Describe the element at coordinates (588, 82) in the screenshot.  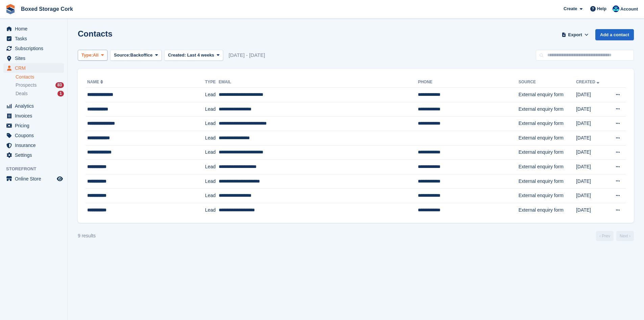
I see `a: Created` at that location.